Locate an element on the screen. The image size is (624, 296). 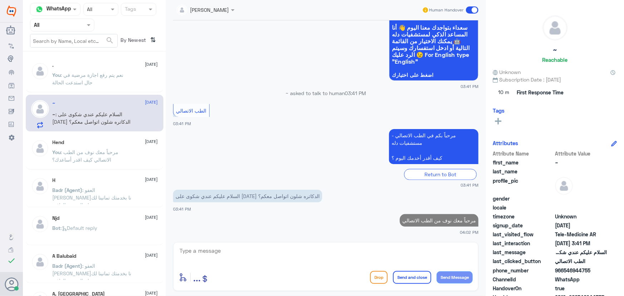
span: locale is located at coordinates (523, 207).